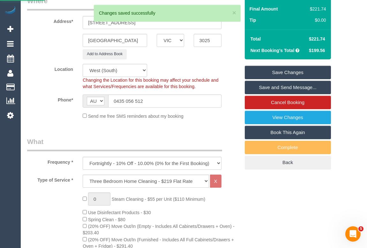 The image size is (367, 248). What do you see at coordinates (10, 11) in the screenshot?
I see `a: Automaid Logo` at bounding box center [10, 11].